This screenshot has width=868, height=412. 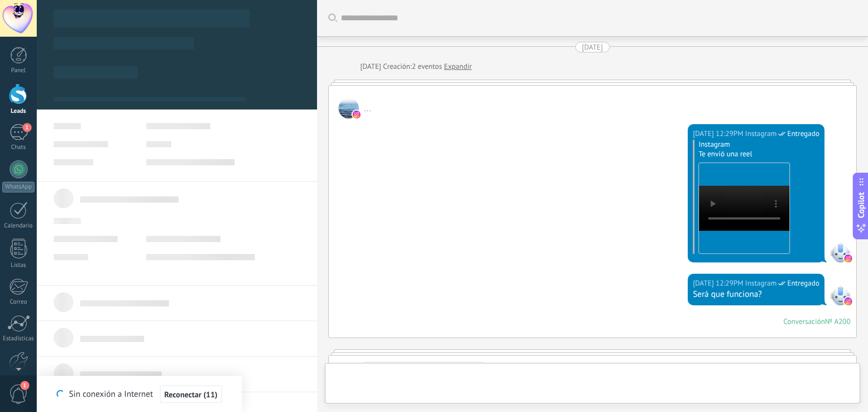 I want to click on div: Conversación, so click(x=804, y=322).